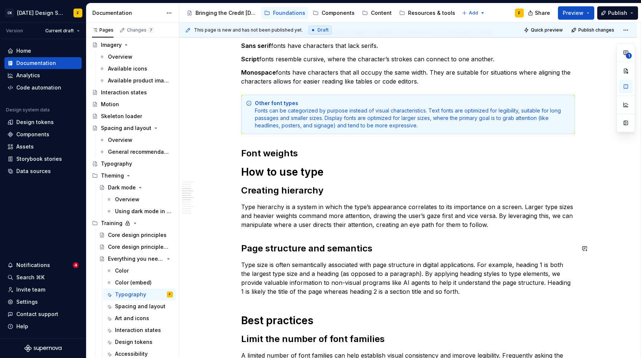  Describe the element at coordinates (381, 13) in the screenshot. I see `div: Content` at that location.